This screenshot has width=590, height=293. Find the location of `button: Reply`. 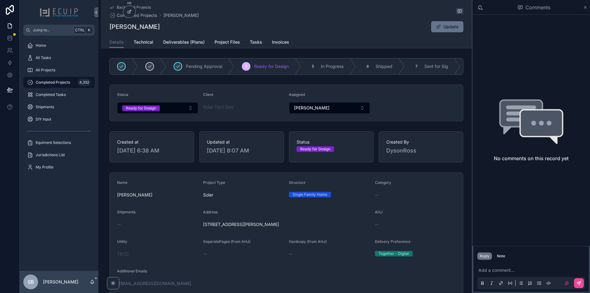

button: Reply is located at coordinates (485, 256).